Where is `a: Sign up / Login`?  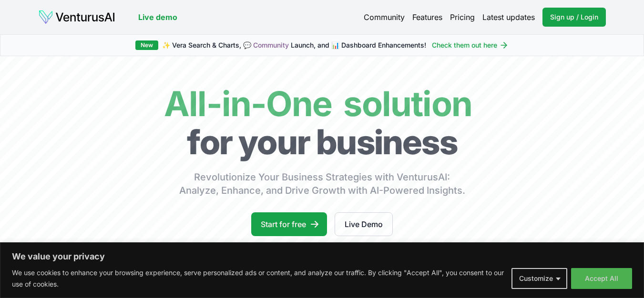
a: Sign up / Login is located at coordinates (574, 17).